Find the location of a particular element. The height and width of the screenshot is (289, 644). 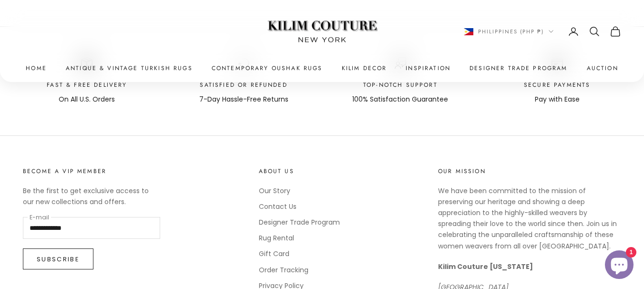

p: Satisfied or Refunded is located at coordinates (244, 85).